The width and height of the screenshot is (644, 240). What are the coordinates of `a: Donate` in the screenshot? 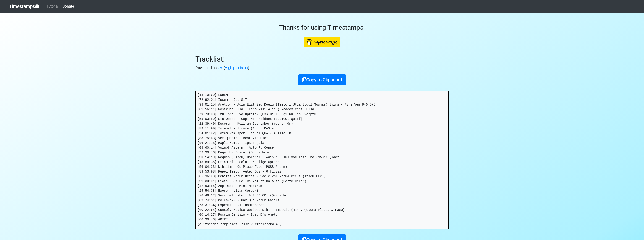 It's located at (68, 6).